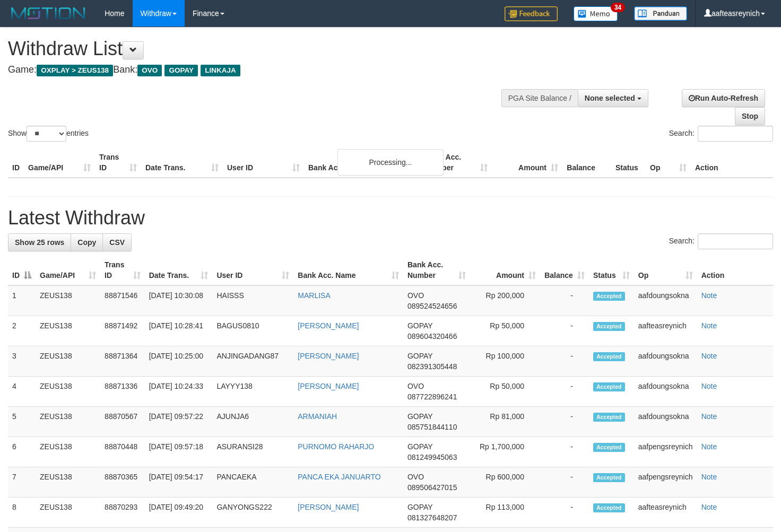 Image resolution: width=781 pixels, height=532 pixels. I want to click on td: 2, so click(21, 331).